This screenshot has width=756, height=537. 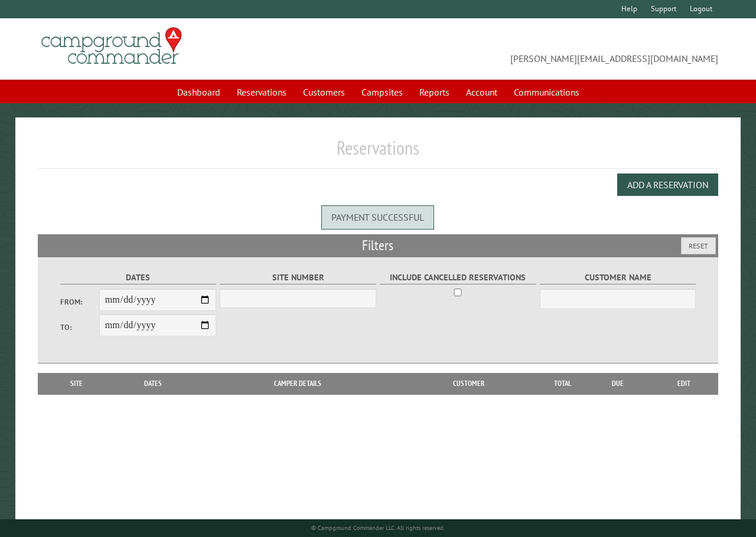 What do you see at coordinates (458, 277) in the screenshot?
I see `label: Include Cancelled Reservations` at bounding box center [458, 277].